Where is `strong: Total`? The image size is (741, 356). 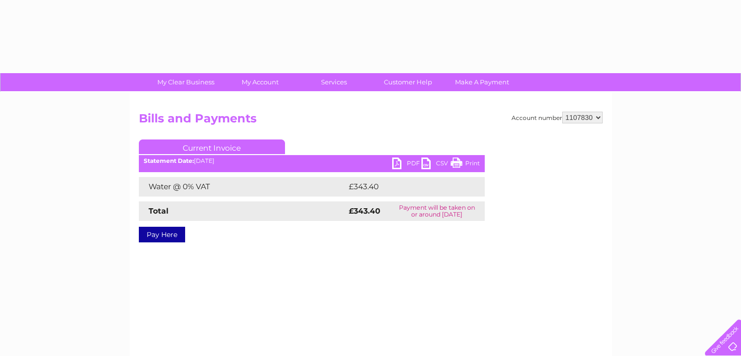
strong: Total is located at coordinates (158, 211).